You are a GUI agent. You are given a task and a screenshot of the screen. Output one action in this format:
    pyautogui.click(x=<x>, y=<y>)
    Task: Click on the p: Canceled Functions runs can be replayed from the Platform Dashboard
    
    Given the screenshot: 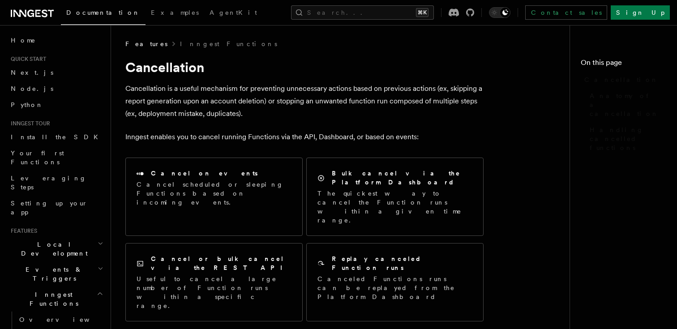 What is the action you would take?
    pyautogui.click(x=395, y=288)
    